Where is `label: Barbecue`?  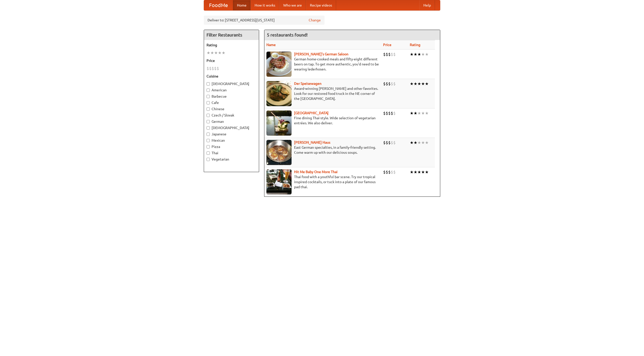 label: Barbecue is located at coordinates (232, 96).